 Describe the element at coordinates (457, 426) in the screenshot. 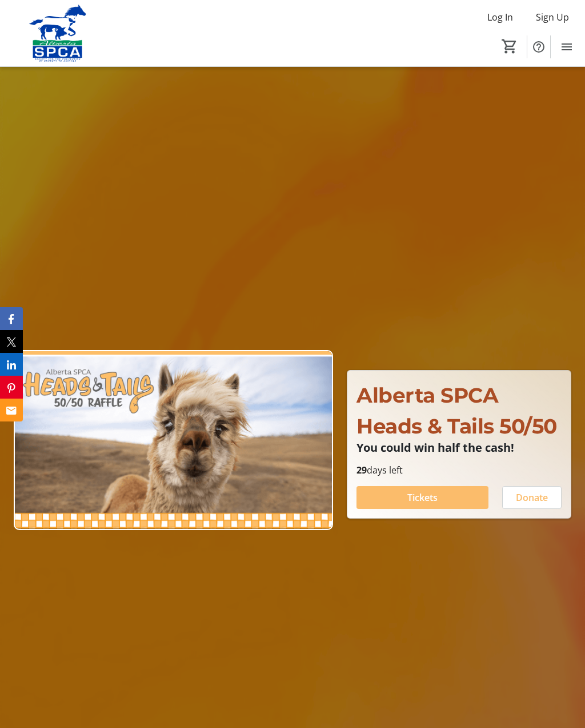

I see `span: Heads & Tails 50/50` at that location.